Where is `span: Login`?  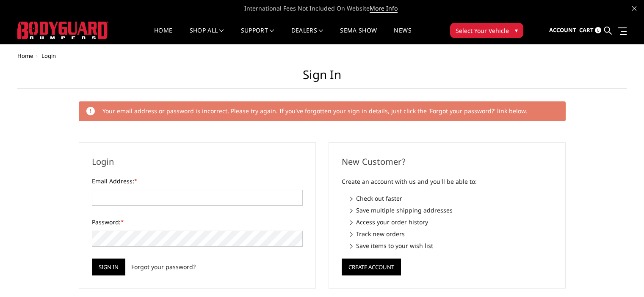 span: Login is located at coordinates (49, 56).